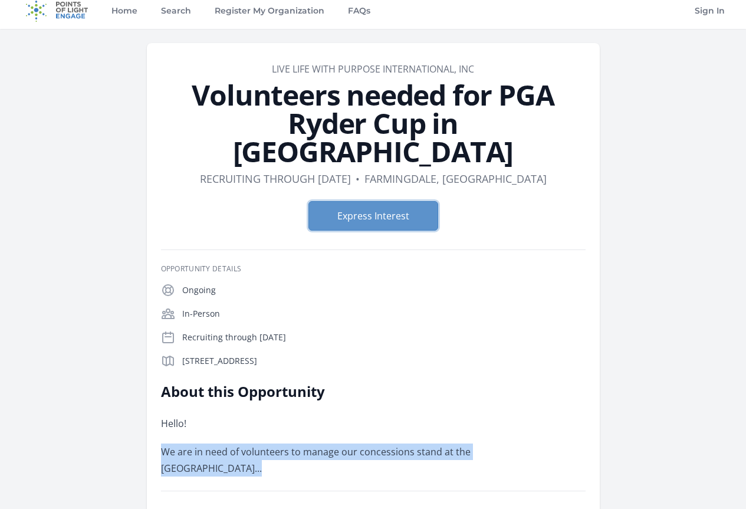 The height and width of the screenshot is (509, 746). I want to click on h3: Opportunity Details, so click(373, 269).